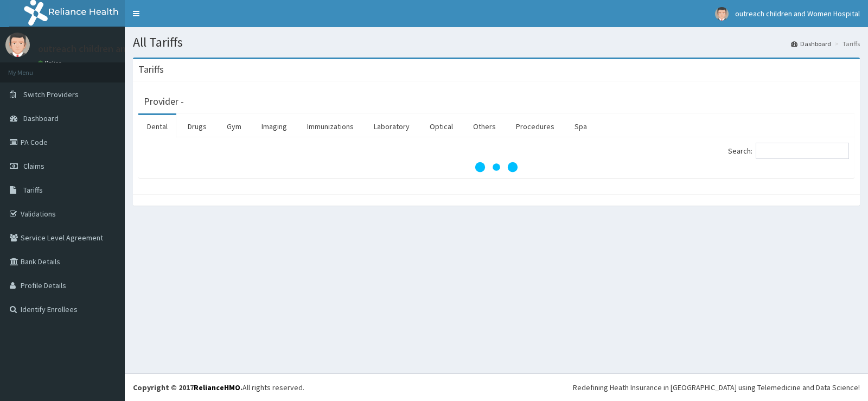 The width and height of the screenshot is (868, 401). I want to click on svg: audio-loading, so click(497, 168).